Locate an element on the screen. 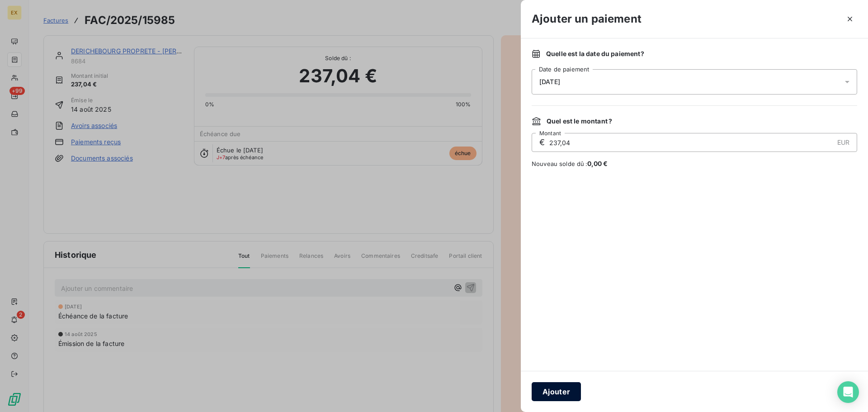 This screenshot has width=868, height=412. button: Ajouter is located at coordinates (556, 392).